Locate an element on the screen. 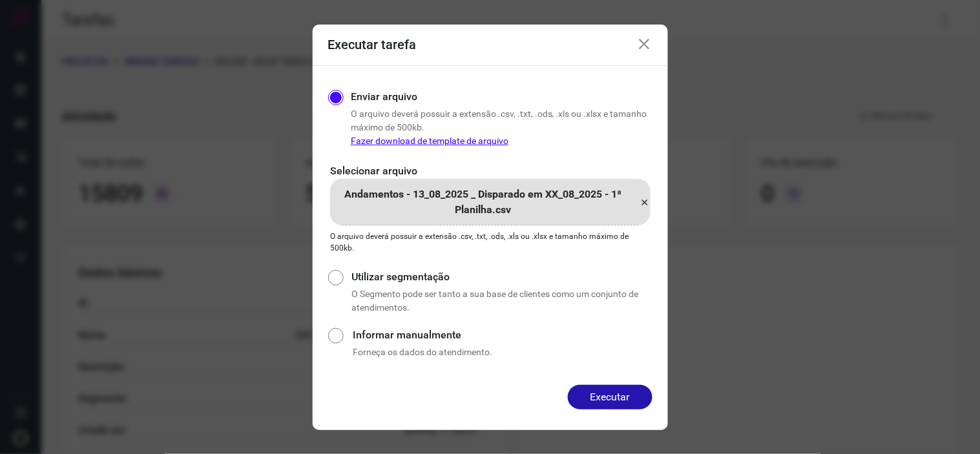 The height and width of the screenshot is (454, 980). p: Andamentos - 13_08_2025 _ Disparado em XX_08_2025 - 1ª Planilha.csv is located at coordinates (484, 202).